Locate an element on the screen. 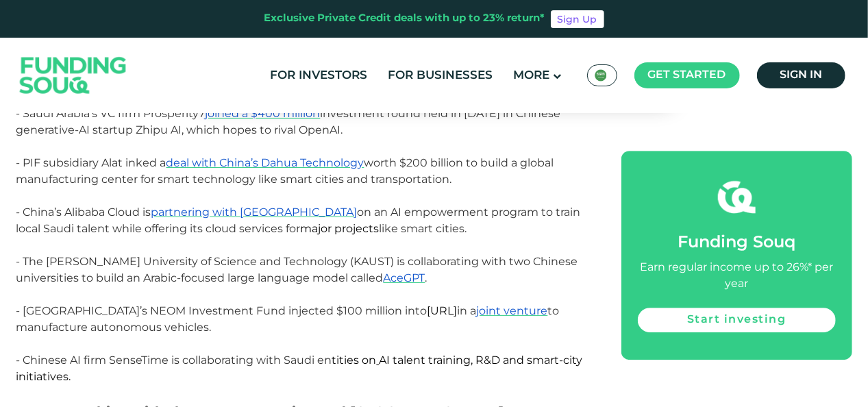  img: SA Flag is located at coordinates (601, 75).